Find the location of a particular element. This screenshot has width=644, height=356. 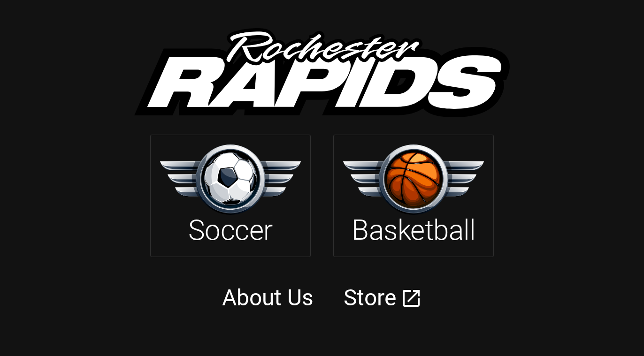

a: Store is located at coordinates (370, 298).